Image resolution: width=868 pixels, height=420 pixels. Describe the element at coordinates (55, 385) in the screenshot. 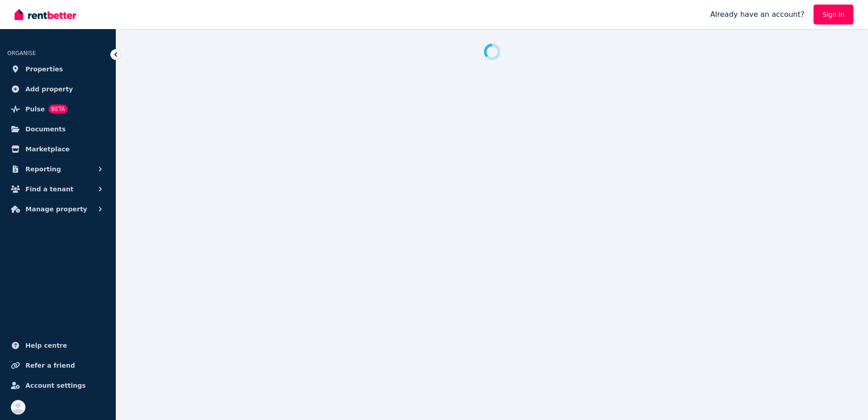

I see `span: Account settings` at that location.